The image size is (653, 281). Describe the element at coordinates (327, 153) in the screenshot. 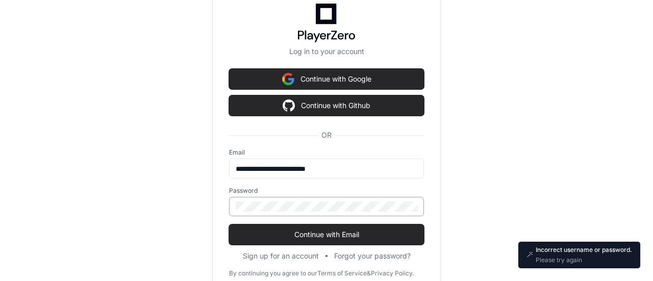

I see `label: Email` at that location.